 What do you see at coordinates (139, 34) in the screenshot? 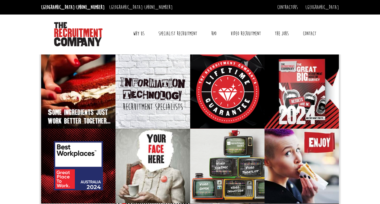
I see `a: Why Us` at bounding box center [139, 34].